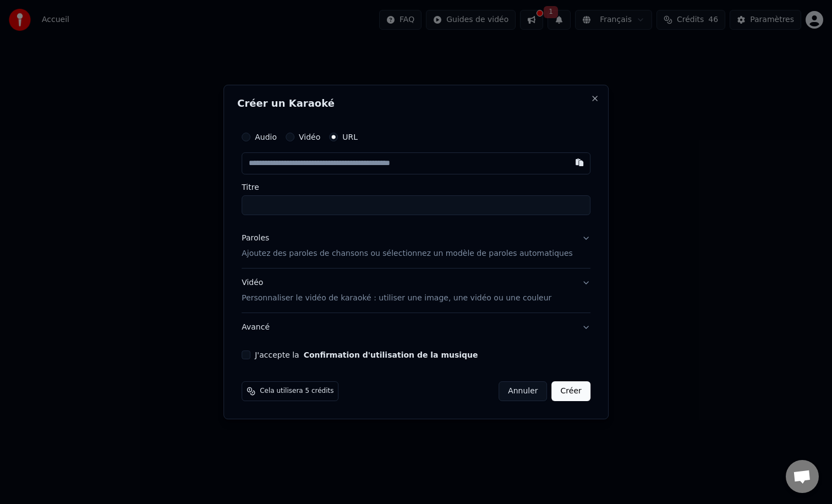  What do you see at coordinates (416, 290) in the screenshot?
I see `button: VidéoPersonnaliser le vidéo de karaoké : utiliser une image, une vidéo ou une couleur` at bounding box center [416, 290].